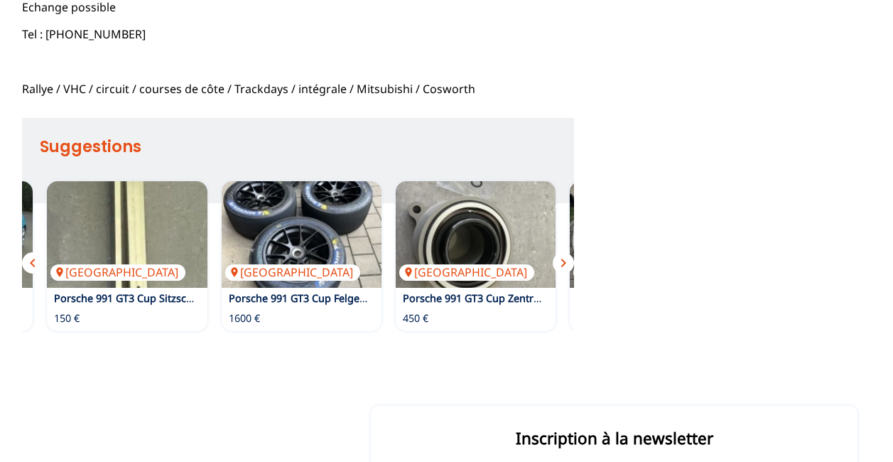 The image size is (893, 462). I want to click on p: 1600 €, so click(244, 318).